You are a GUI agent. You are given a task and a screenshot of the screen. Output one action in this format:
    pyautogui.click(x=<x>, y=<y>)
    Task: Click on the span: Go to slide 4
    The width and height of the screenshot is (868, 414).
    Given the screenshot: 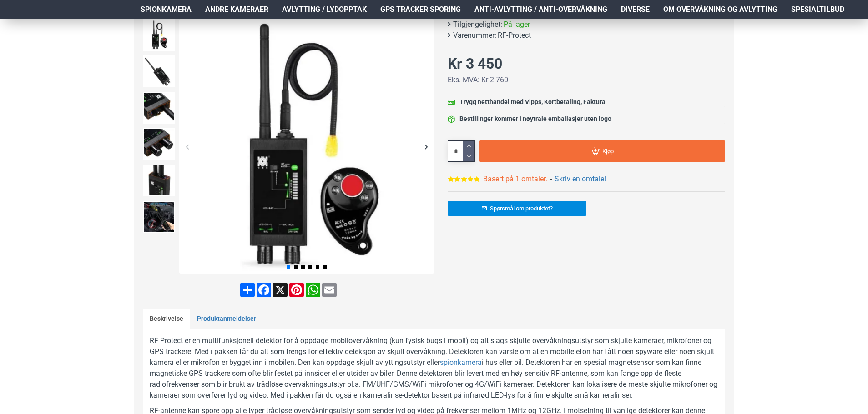 What is the action you would take?
    pyautogui.click(x=310, y=267)
    